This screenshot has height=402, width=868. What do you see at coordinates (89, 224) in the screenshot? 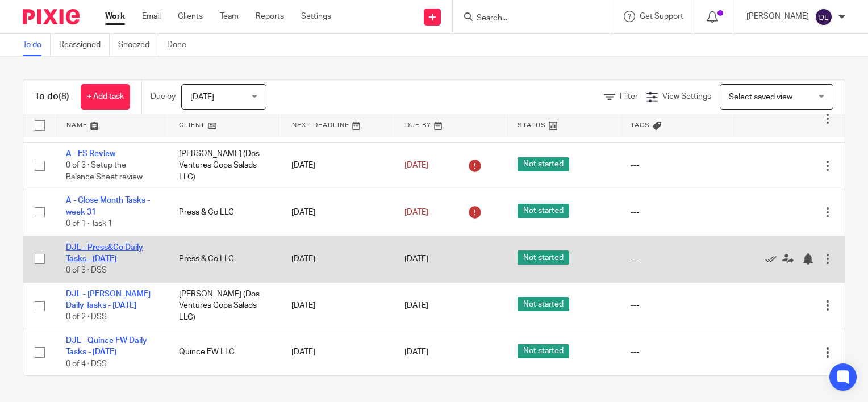
I see `span: 0 of 1 · Task 1` at bounding box center [89, 224].